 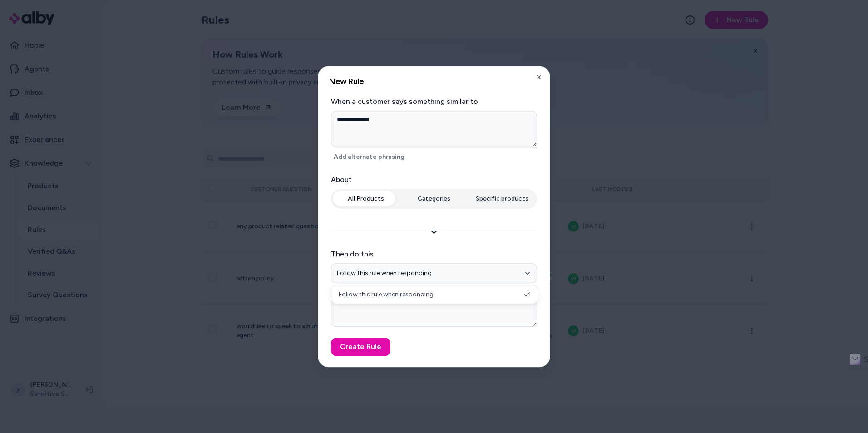 I want to click on button: Add alternate phrasing, so click(x=369, y=157).